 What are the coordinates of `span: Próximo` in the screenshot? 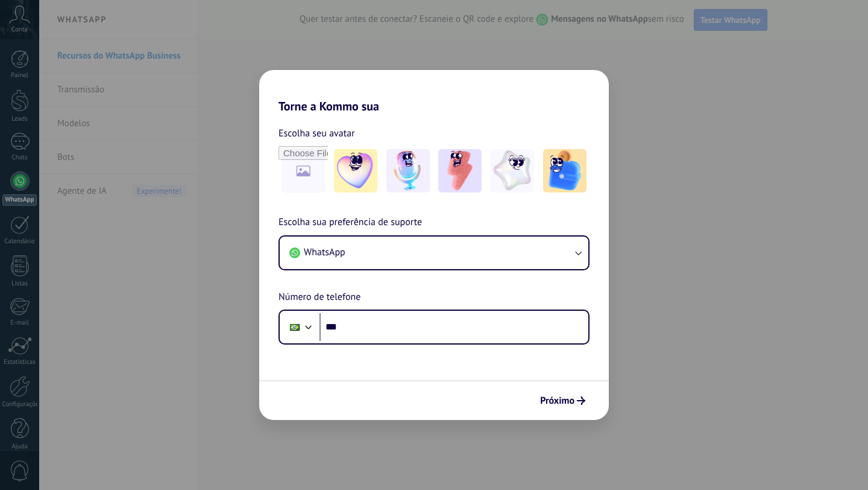 It's located at (557, 400).